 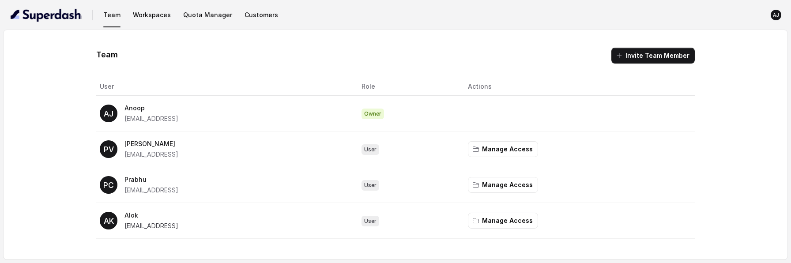 I want to click on img: light.svg, so click(x=46, y=15).